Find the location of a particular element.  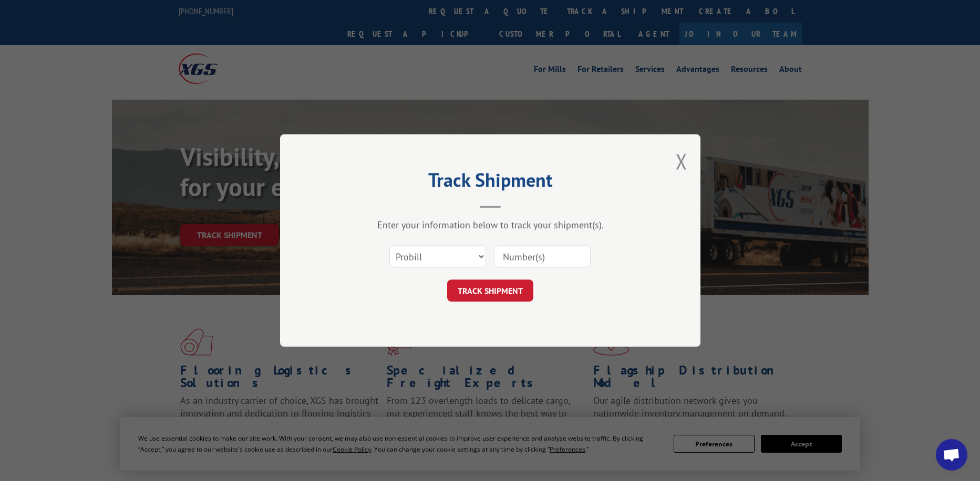

button: Close modal is located at coordinates (681, 161).